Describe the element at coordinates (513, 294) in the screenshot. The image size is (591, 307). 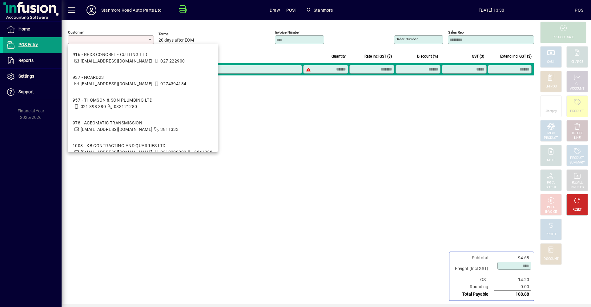
I see `td: 108.88` at that location.